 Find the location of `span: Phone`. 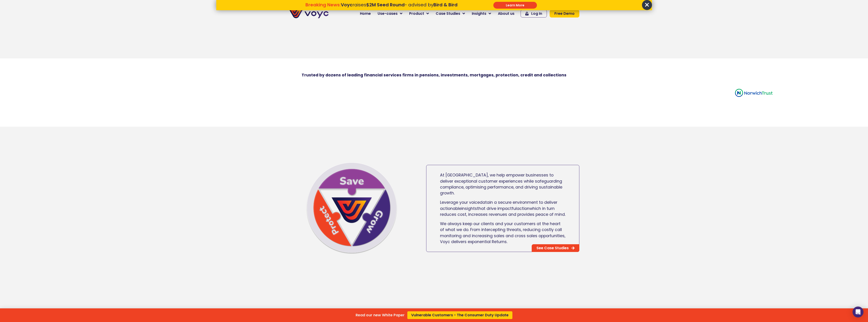

span: Phone is located at coordinates (66, 21).